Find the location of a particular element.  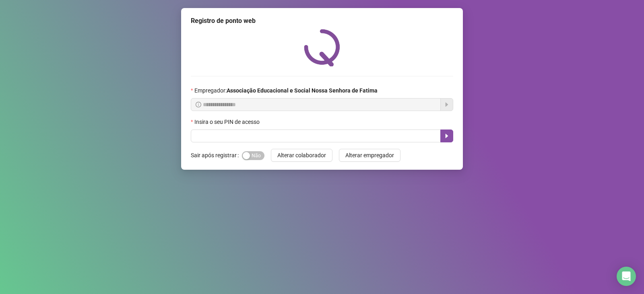

strong: Associação Educacional e Social Nossa Senhora de Fatima is located at coordinates (302, 90).